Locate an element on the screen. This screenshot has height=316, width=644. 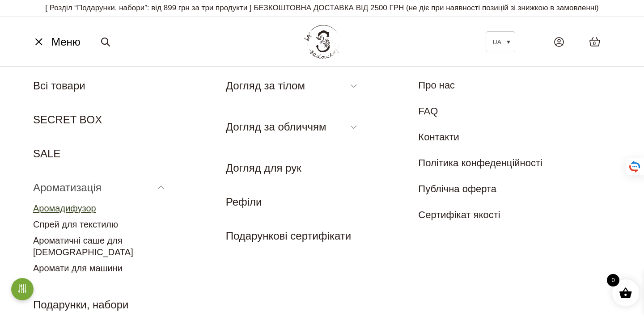
img: BY SADOVSKIY is located at coordinates (322, 42).